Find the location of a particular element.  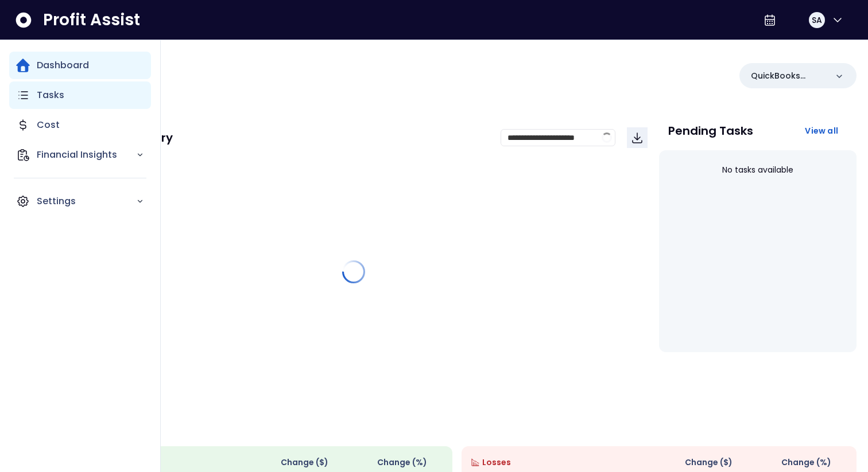

p: Settings is located at coordinates (86, 201).